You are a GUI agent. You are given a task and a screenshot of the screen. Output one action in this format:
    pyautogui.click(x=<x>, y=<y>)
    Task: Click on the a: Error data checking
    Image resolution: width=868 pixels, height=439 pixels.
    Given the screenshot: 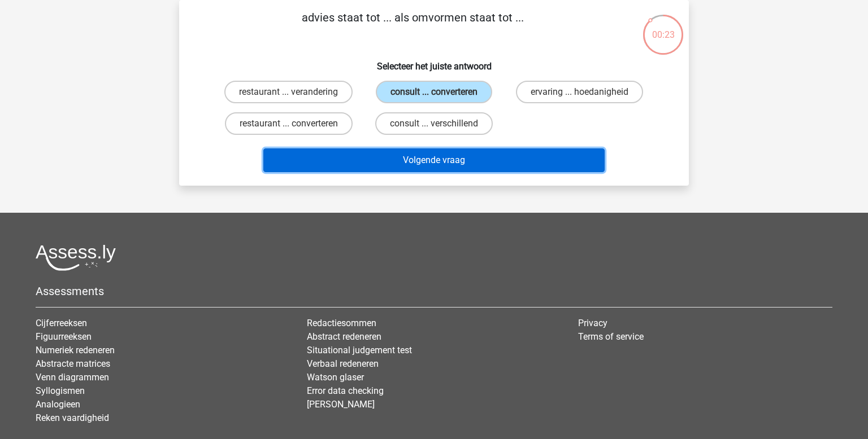 What is the action you would take?
    pyautogui.click(x=346, y=391)
    